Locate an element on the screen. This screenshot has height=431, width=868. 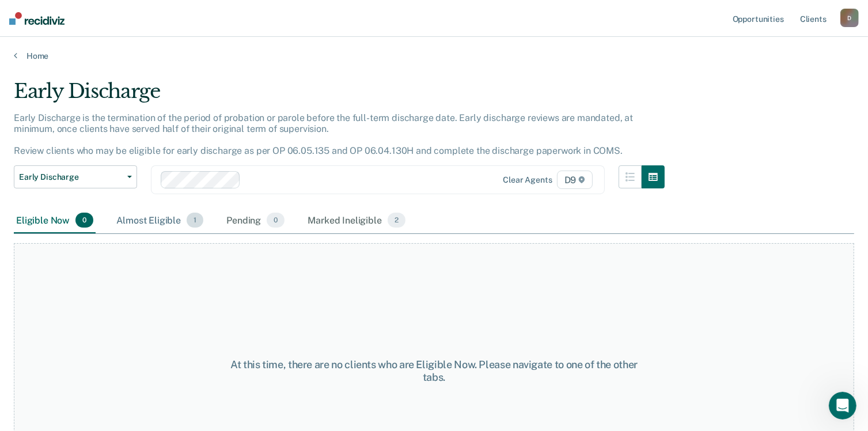
div: Marked Ineligible2 is located at coordinates (357, 221).